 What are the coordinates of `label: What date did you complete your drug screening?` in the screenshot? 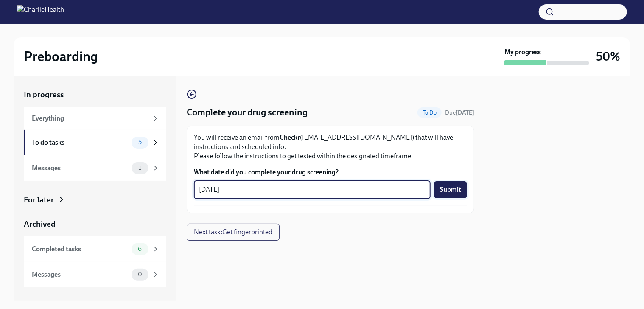 It's located at (331, 172).